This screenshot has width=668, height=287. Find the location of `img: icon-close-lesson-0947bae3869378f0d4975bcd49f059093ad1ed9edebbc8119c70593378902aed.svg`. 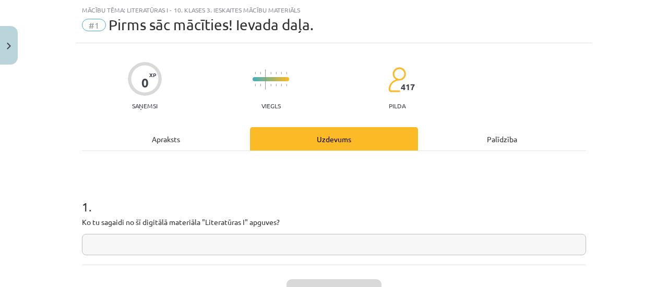

img: icon-close-lesson-0947bae3869378f0d4975bcd49f059093ad1ed9edebbc8119c70593378902aed.svg is located at coordinates (9, 46).